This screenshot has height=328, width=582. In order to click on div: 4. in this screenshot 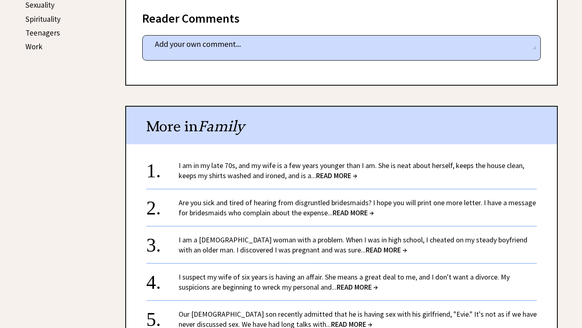, I will do `click(162, 279)`.